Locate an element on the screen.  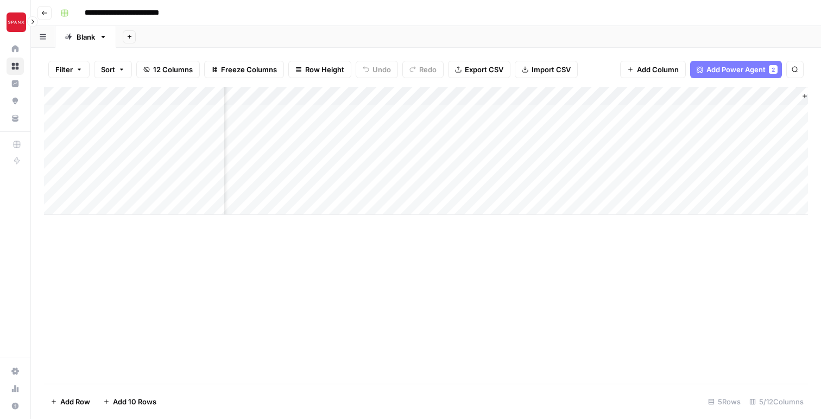
a: Browse is located at coordinates (15, 66).